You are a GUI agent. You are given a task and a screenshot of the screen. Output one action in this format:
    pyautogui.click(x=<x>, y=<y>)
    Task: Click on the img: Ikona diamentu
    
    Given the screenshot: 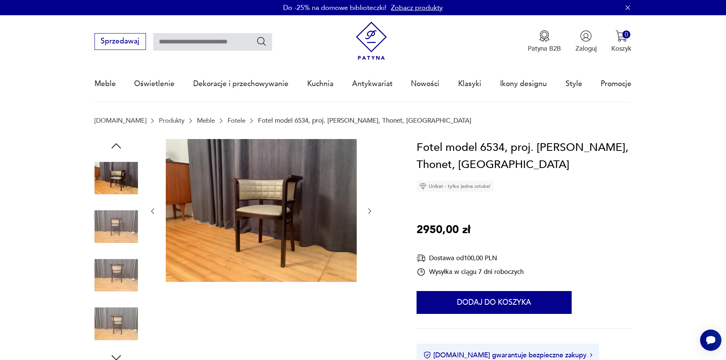 What is the action you would take?
    pyautogui.click(x=423, y=186)
    